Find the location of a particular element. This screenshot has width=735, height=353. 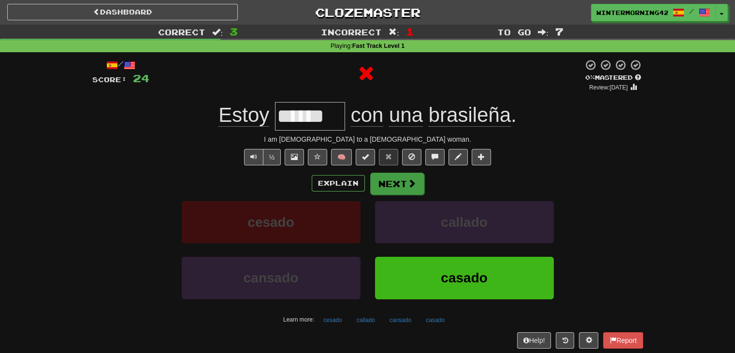

span: 3 is located at coordinates (233, 31).